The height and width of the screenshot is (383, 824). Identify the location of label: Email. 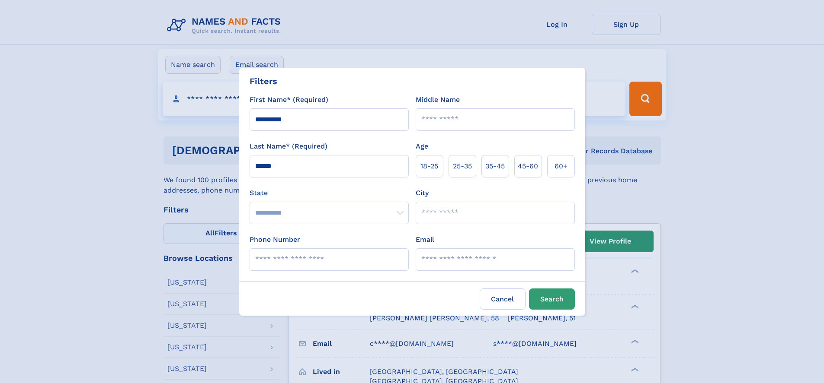
(425, 240).